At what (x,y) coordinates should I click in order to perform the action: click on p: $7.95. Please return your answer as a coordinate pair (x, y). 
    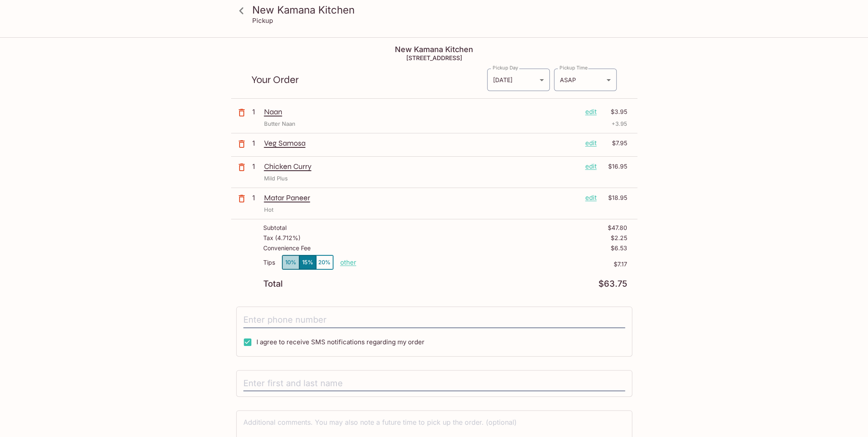
    Looking at the image, I should click on (615, 143).